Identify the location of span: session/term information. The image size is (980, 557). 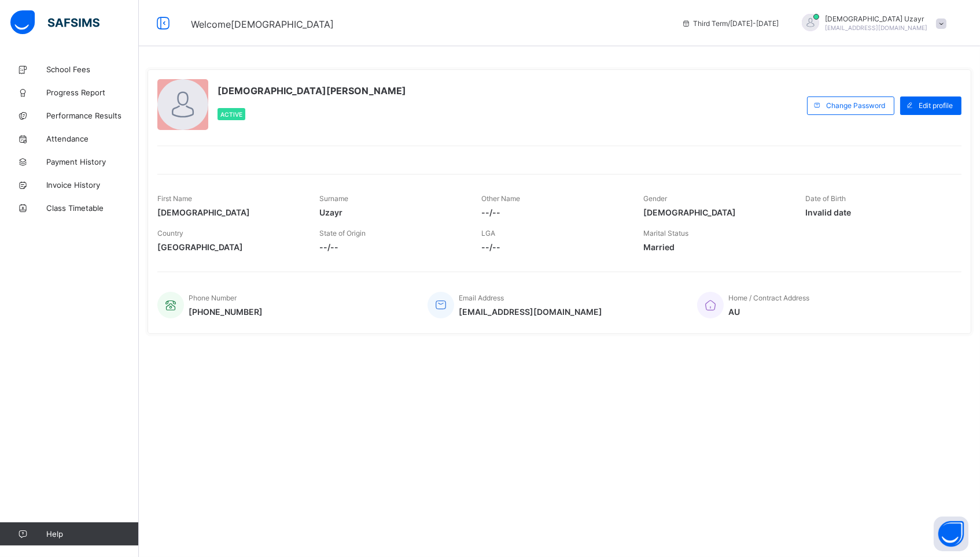
(730, 23).